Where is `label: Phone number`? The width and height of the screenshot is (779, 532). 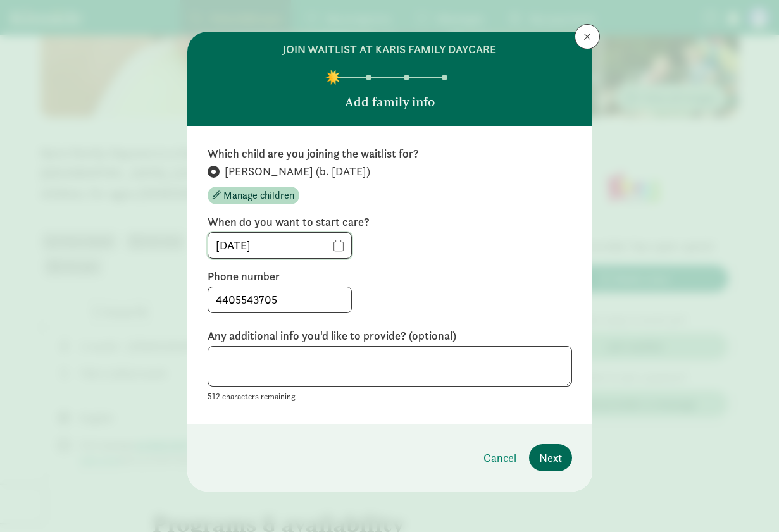
label: Phone number is located at coordinates (390, 276).